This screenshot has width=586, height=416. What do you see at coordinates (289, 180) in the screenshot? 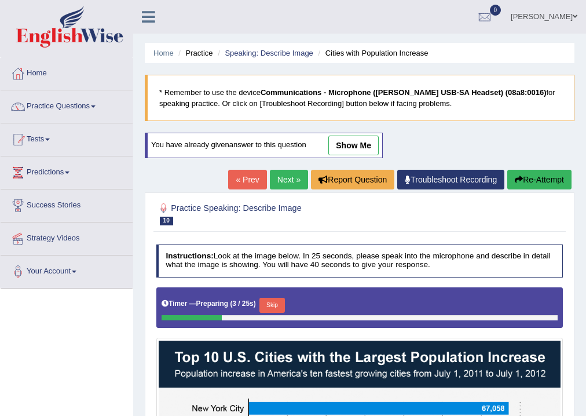
I see `a: Next »` at bounding box center [289, 180].